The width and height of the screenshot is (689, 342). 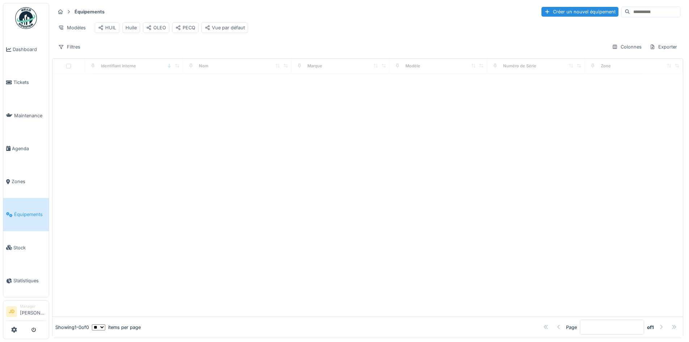 What do you see at coordinates (30, 82) in the screenshot?
I see `span: Tickets` at bounding box center [30, 82].